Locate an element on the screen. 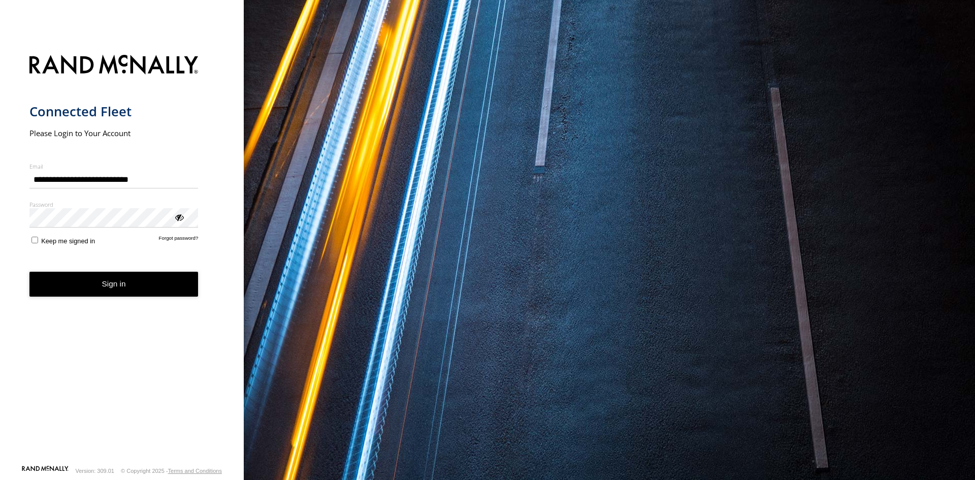 The image size is (975, 480). div: Version: 309.01 is located at coordinates (95, 471).